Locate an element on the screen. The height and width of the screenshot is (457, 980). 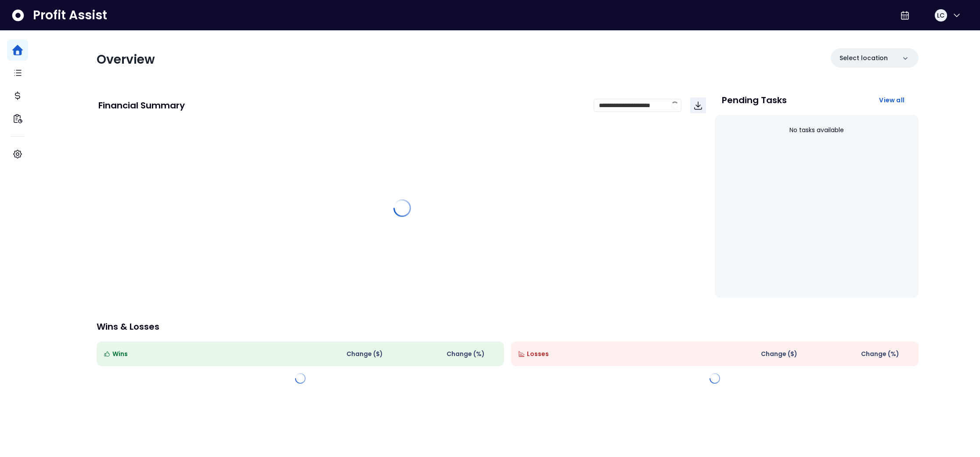
span: View all is located at coordinates (892, 100).